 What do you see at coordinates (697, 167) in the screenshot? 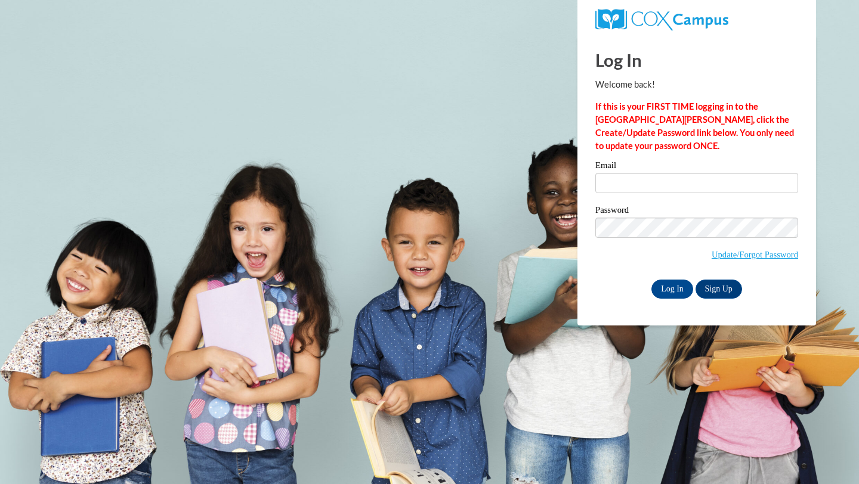
I see `label: Email` at bounding box center [697, 167].